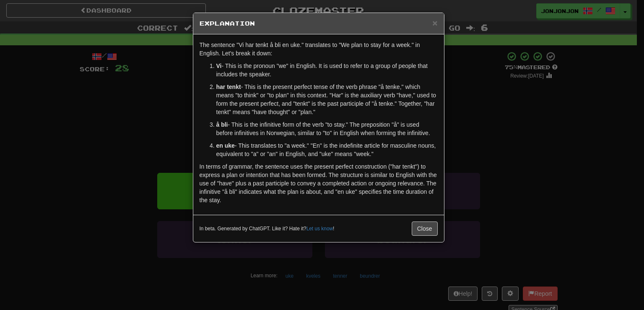 This screenshot has height=310, width=644. I want to click on p: - This is the present perfect tense of the verb phrase "å tenke," which means "to think" or "to p..., so click(327, 100).